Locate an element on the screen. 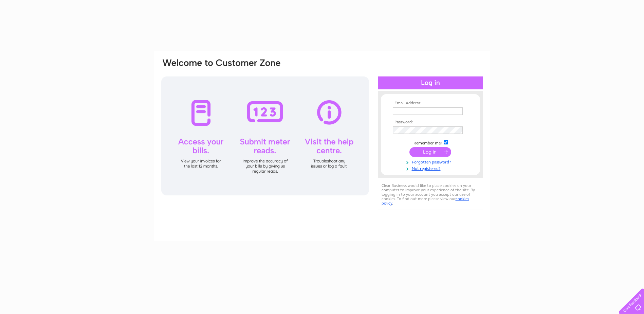 This screenshot has height=314, width=644. a: cookies policy is located at coordinates (426, 201).